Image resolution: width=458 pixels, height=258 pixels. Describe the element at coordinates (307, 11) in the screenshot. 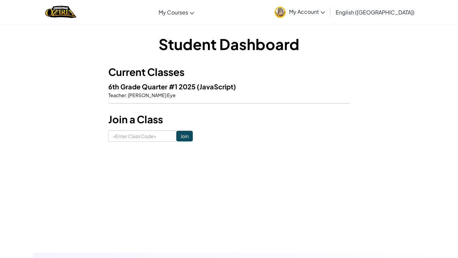

I see `span: My Account` at that location.